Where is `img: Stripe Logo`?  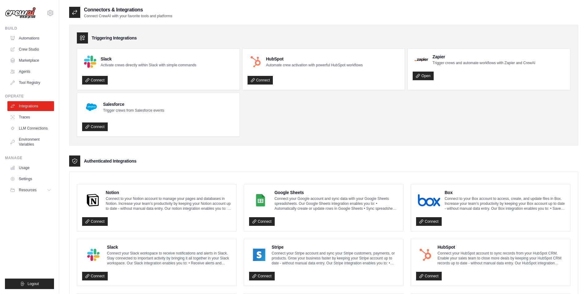 img: Stripe Logo is located at coordinates (259, 255).